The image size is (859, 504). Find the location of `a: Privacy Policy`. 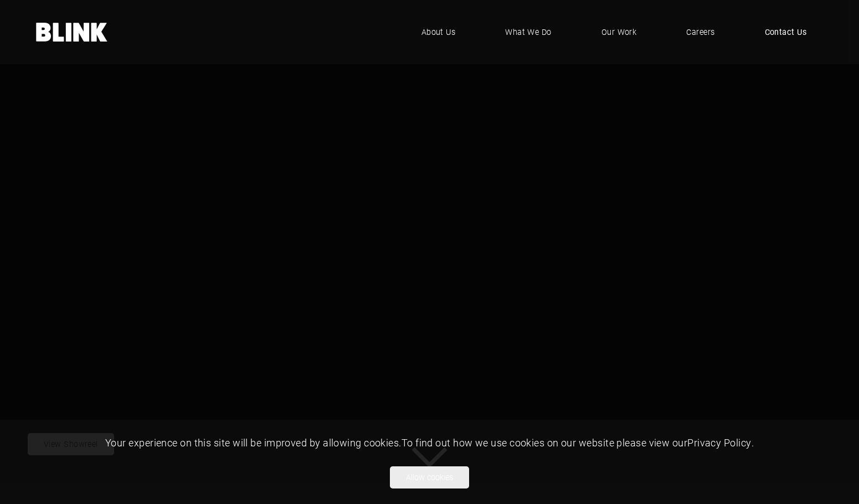

a: Privacy Policy is located at coordinates (719, 442).